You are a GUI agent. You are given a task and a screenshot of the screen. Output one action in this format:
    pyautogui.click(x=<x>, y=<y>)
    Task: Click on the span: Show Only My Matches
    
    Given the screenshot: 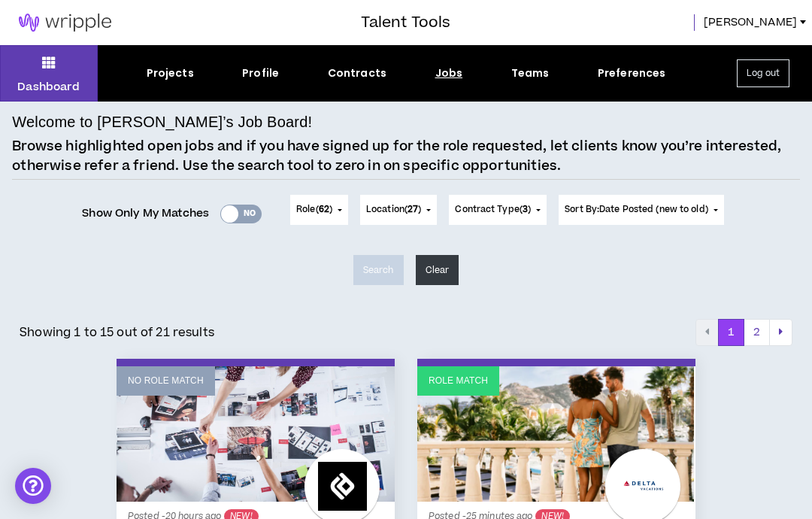 What is the action you would take?
    pyautogui.click(x=145, y=214)
    